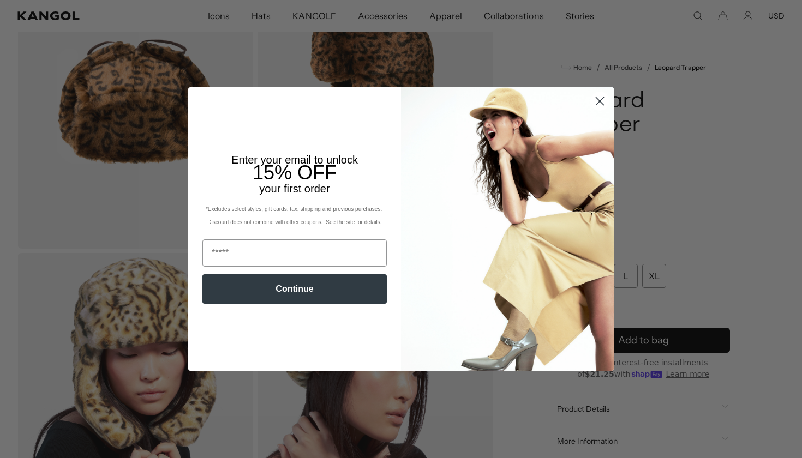  What do you see at coordinates (295, 215) in the screenshot?
I see `span: *Excludes select styles, gift cards, tax, shipping and previous purchases. Discount does not comb...` at bounding box center [295, 215].